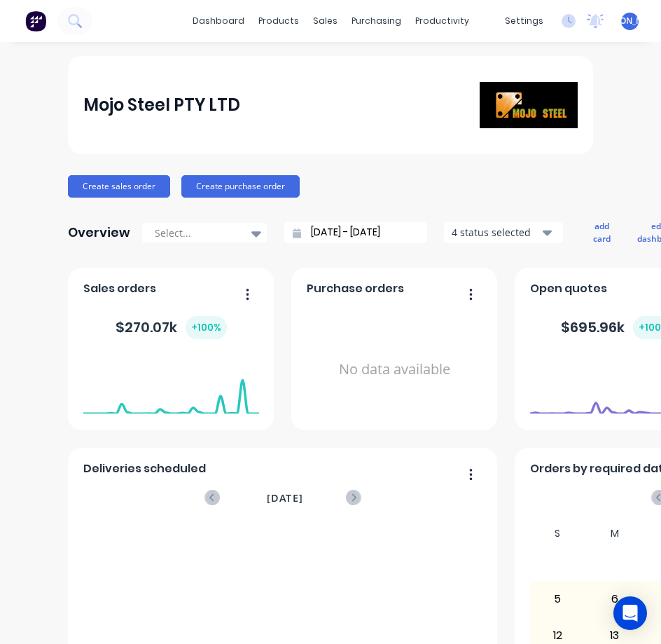 The image size is (661, 644). What do you see at coordinates (524, 21) in the screenshot?
I see `div: settings` at bounding box center [524, 21].